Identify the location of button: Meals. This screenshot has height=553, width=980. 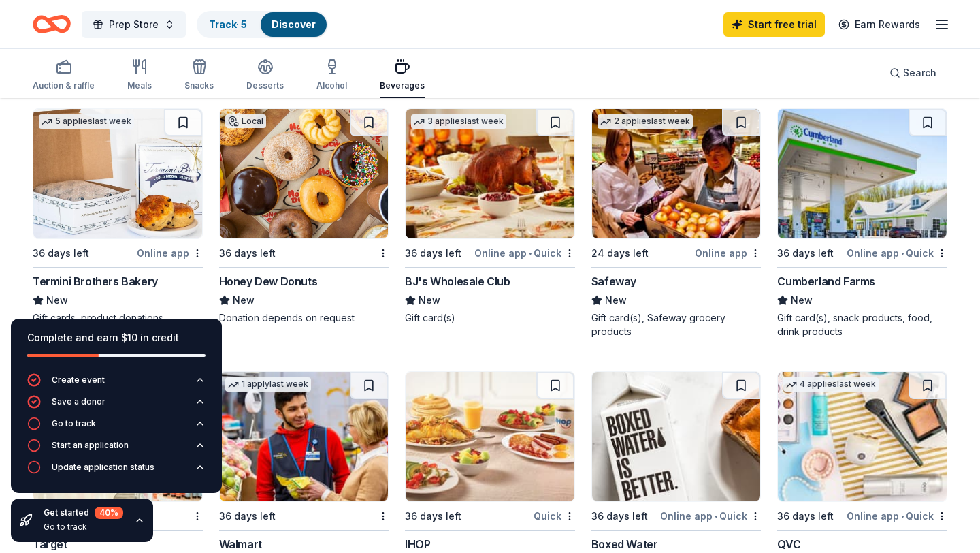
(139, 75).